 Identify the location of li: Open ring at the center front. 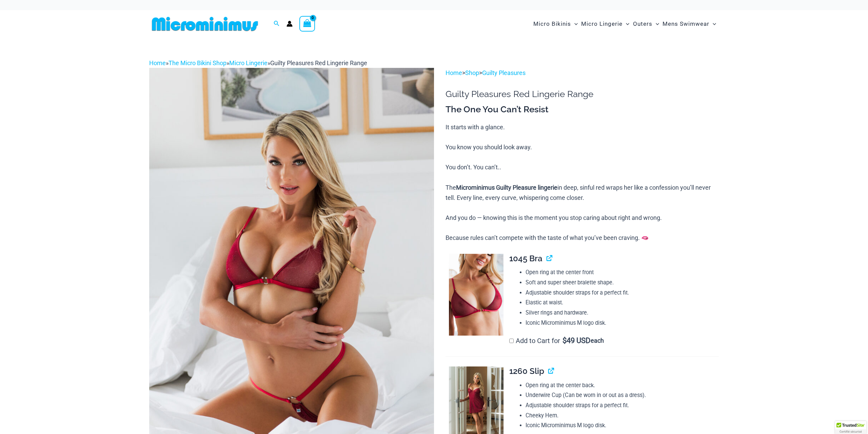
(622, 272).